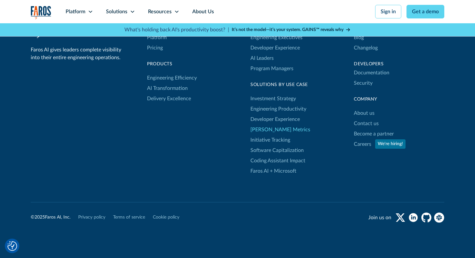 This screenshot has height=258, width=475. I want to click on a: Engineering Productivity, so click(278, 109).